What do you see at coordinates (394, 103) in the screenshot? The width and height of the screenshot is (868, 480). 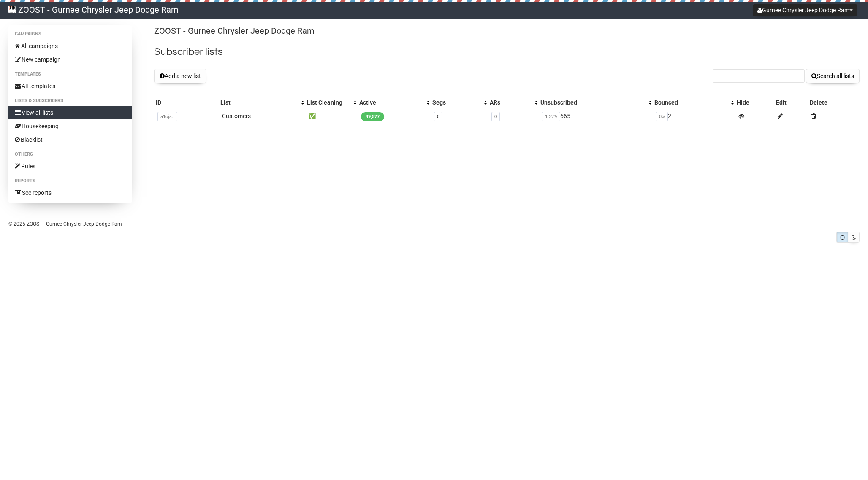 I see `th: Active: No sort applied, activate to apply an ascending sort` at bounding box center [394, 103].